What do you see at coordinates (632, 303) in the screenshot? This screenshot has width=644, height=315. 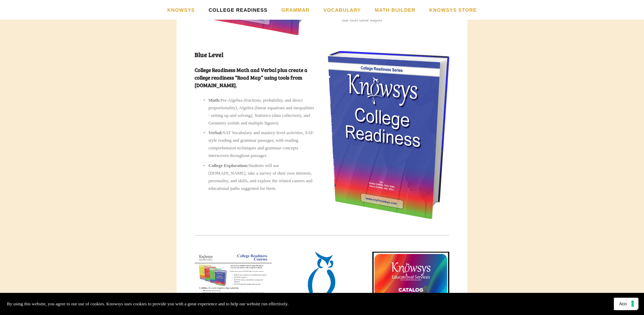 I see `button: Your consent preferences for tracking technologies` at bounding box center [632, 303].